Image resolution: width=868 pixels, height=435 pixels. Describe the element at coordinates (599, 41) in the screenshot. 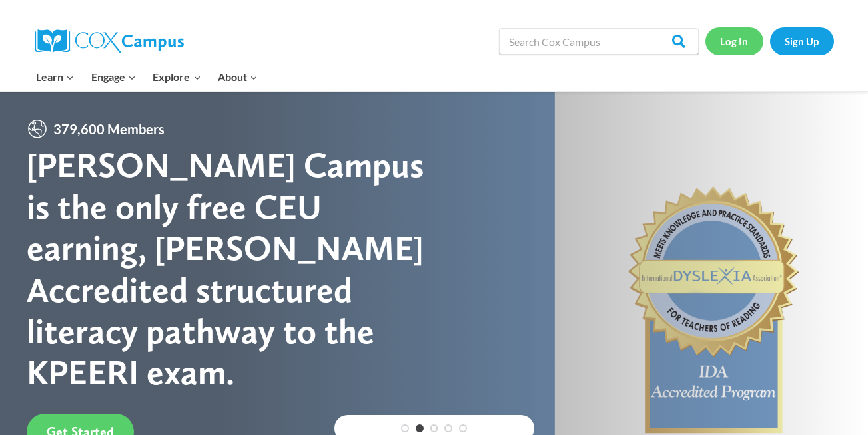

I see `input: Search Cox Campus` at that location.